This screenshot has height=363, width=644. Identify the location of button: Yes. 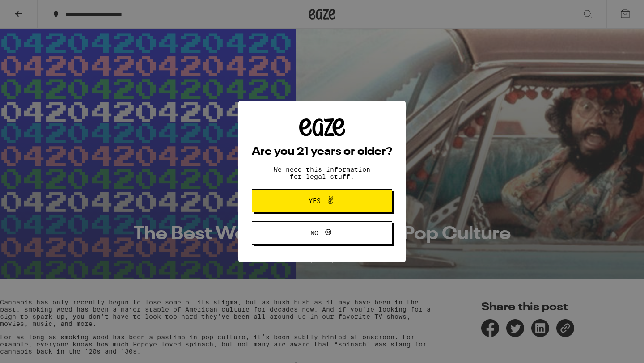
(322, 201).